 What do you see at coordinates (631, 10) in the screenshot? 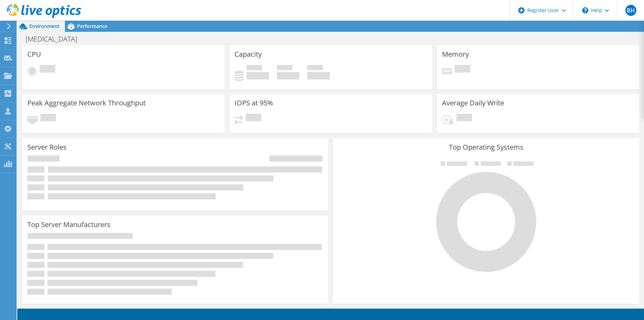
I see `span: BH` at bounding box center [631, 10].